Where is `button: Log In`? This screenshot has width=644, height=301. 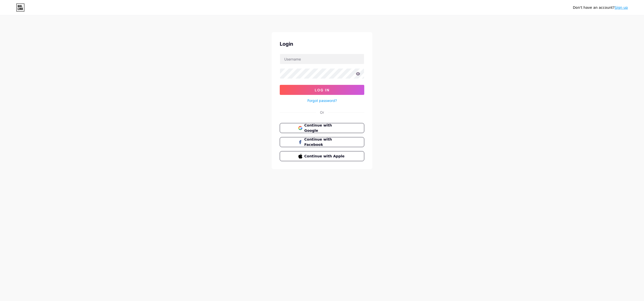 button: Log In is located at coordinates (322, 90).